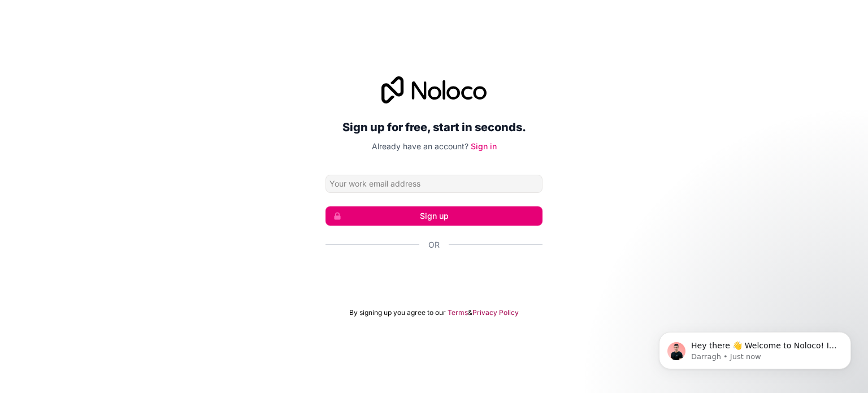 The width and height of the screenshot is (868, 393). What do you see at coordinates (434, 127) in the screenshot?
I see `h2: Sign up for free, start in seconds.` at bounding box center [434, 127].